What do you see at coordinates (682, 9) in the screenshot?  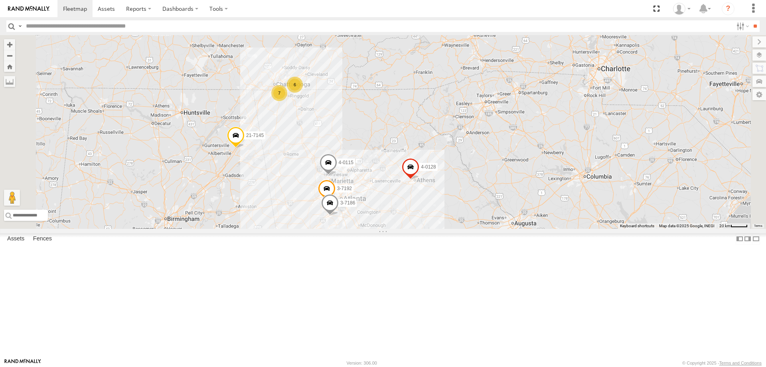 I see `div: calvin xun` at bounding box center [682, 9].